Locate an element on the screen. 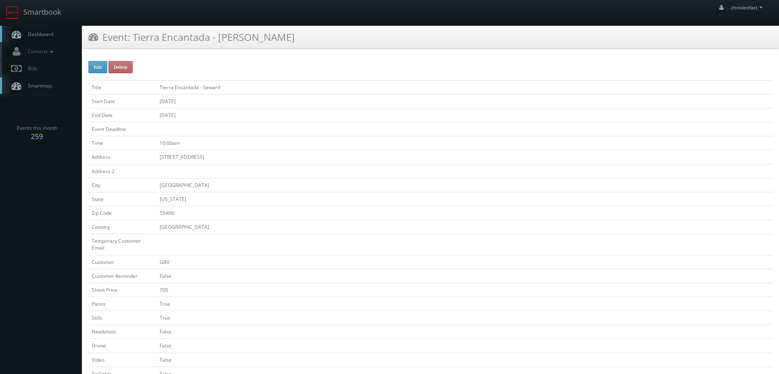  td: City is located at coordinates (122, 185).